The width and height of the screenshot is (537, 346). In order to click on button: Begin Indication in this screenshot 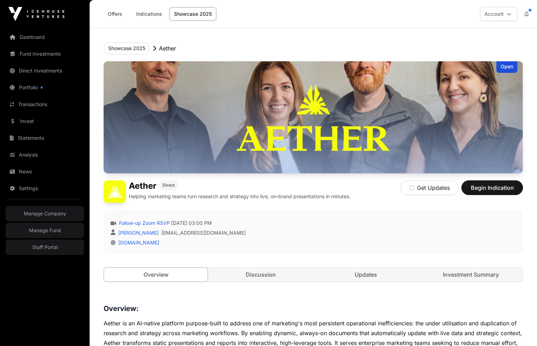, I will do `click(492, 188)`.